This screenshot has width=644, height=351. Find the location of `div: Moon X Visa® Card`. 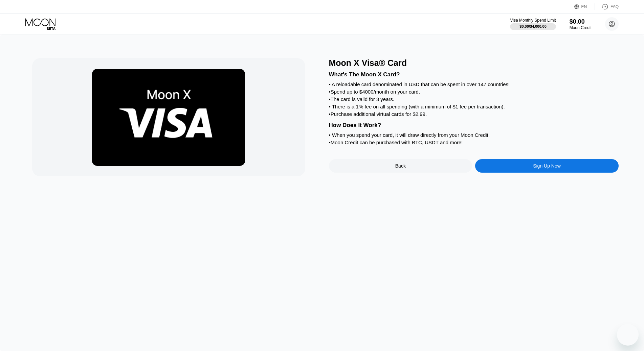

div: Moon X Visa® Card is located at coordinates (474, 63).